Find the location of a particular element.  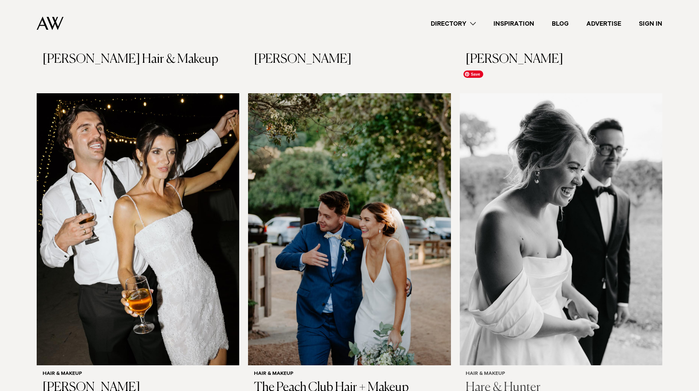

img: Auckland Weddings Hair & Makeup | Kate Solley is located at coordinates (138, 229).